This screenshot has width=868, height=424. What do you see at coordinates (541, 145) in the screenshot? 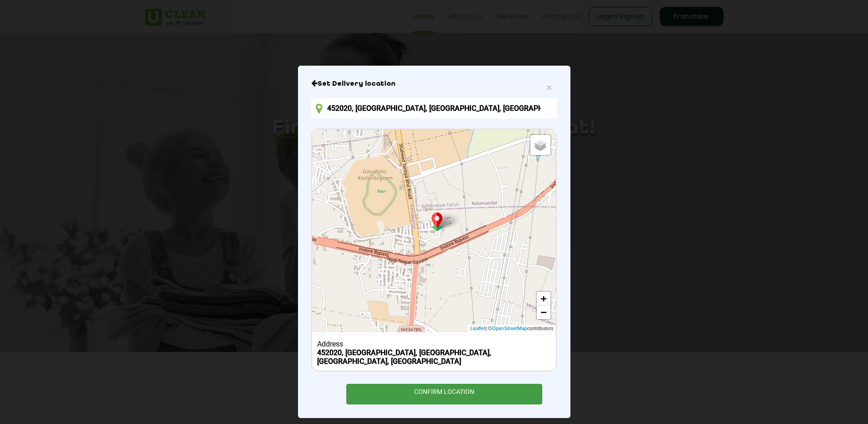
I see `a: Layers` at bounding box center [541, 145].